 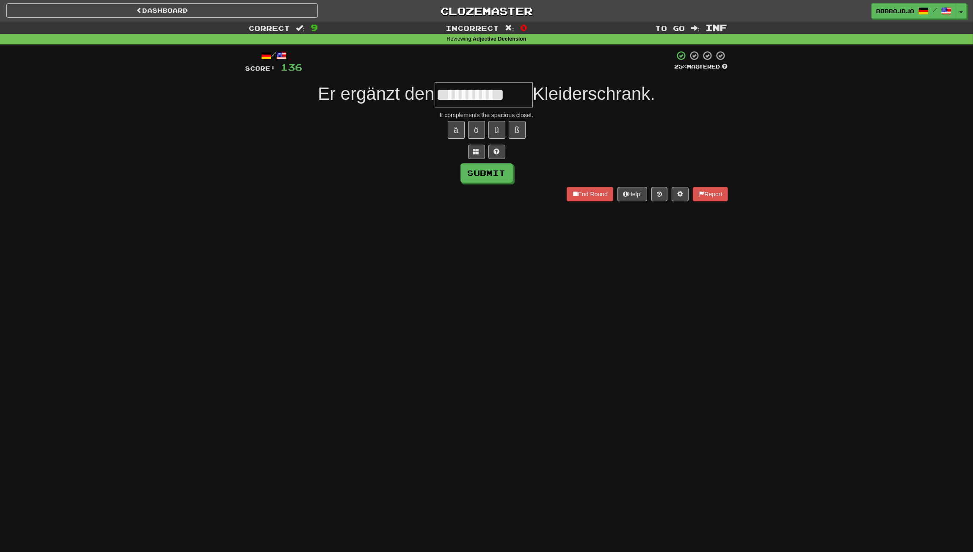 What do you see at coordinates (376, 94) in the screenshot?
I see `span: Er ergänzt den` at bounding box center [376, 94].